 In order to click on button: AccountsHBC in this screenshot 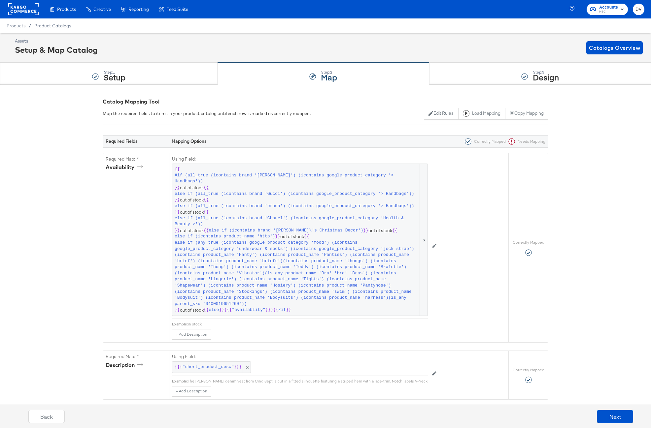, I will do `click(607, 9)`.